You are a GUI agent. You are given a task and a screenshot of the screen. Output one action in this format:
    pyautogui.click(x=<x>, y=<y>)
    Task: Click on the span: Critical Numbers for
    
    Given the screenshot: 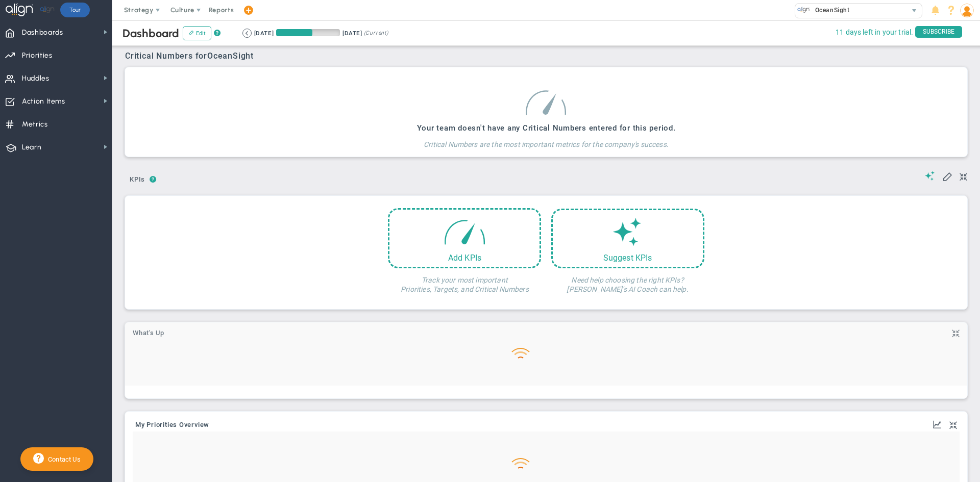 What is the action you would take?
    pyautogui.click(x=190, y=56)
    